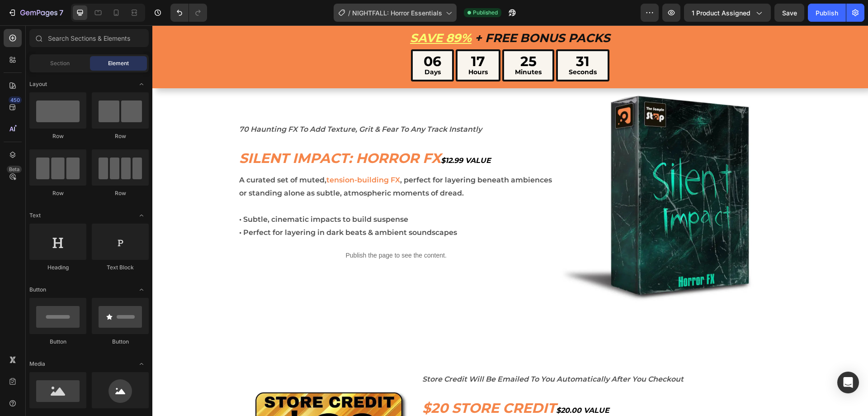 The width and height of the screenshot is (868, 416). Describe the element at coordinates (721, 13) in the screenshot. I see `span: 1 product assigned` at that location.